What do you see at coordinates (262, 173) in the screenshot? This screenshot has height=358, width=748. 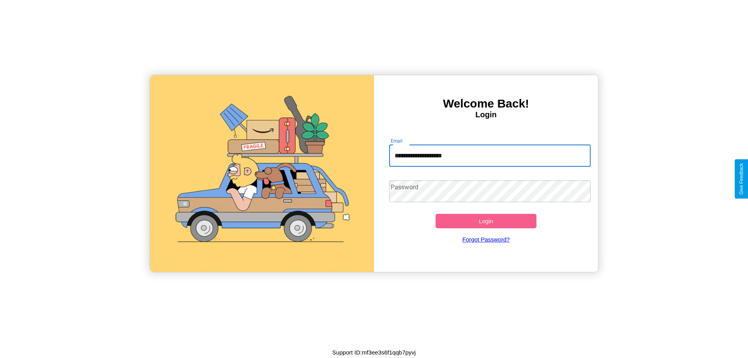 I see `img: gif` at bounding box center [262, 173].